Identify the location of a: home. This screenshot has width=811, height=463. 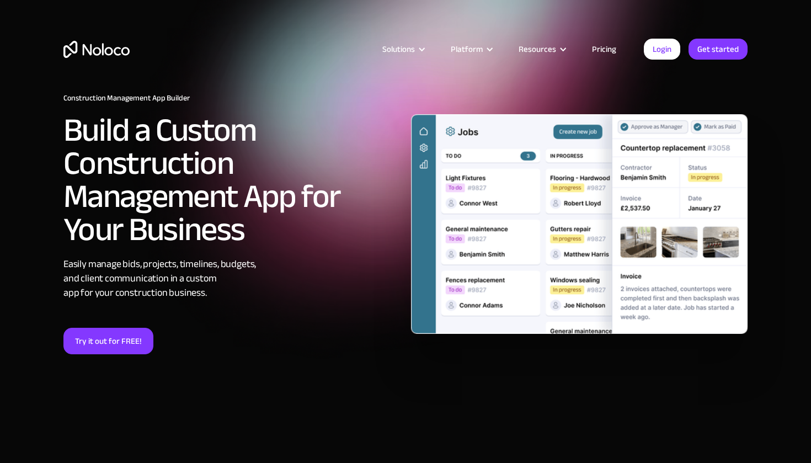
(97, 49).